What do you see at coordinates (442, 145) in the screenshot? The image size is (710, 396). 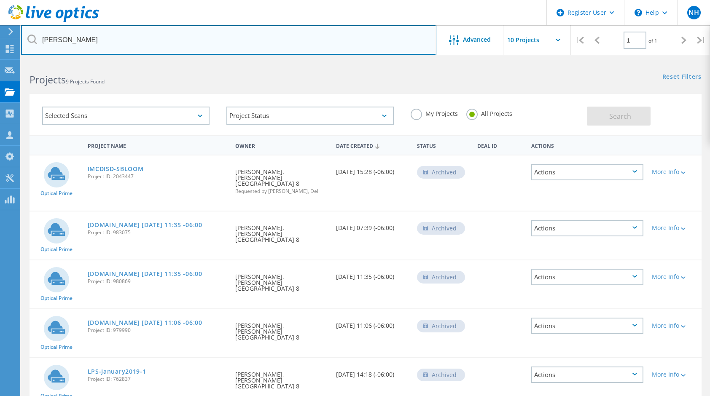 I see `div: Status` at bounding box center [442, 145].